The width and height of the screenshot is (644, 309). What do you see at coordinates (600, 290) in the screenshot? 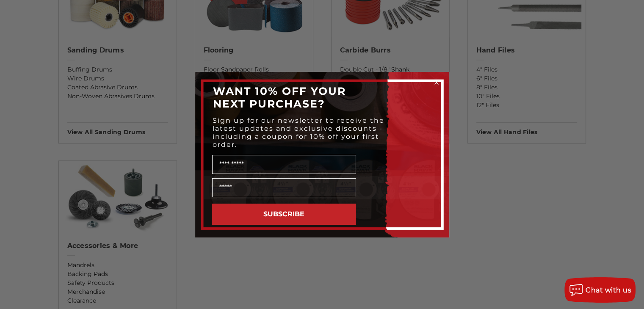
I see `button: Chat with us` at bounding box center [600, 290].